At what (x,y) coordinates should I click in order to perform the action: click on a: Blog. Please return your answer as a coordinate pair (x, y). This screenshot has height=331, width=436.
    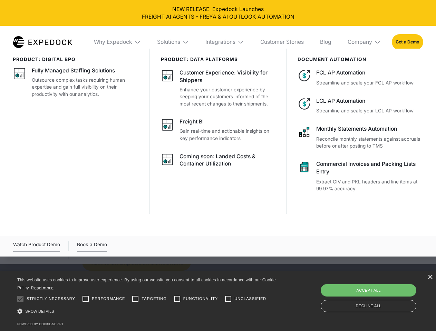
    Looking at the image, I should click on (325, 42).